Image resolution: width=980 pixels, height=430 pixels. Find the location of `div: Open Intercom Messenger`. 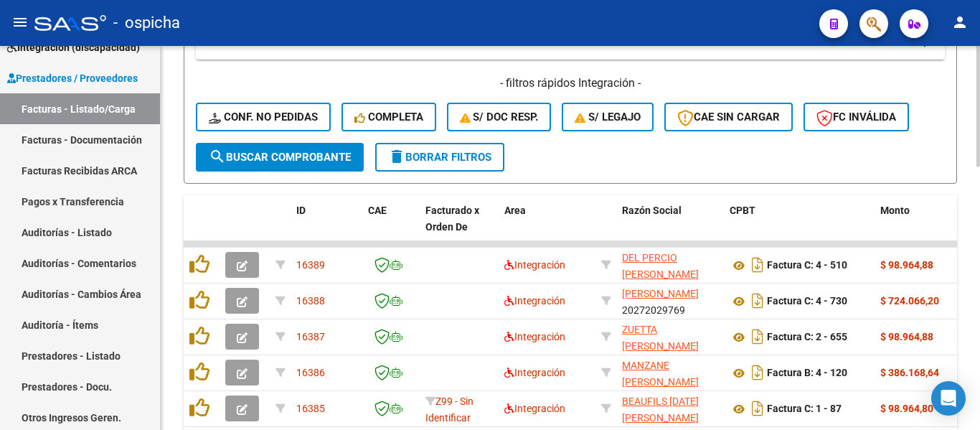

div: Open Intercom Messenger is located at coordinates (948, 398).